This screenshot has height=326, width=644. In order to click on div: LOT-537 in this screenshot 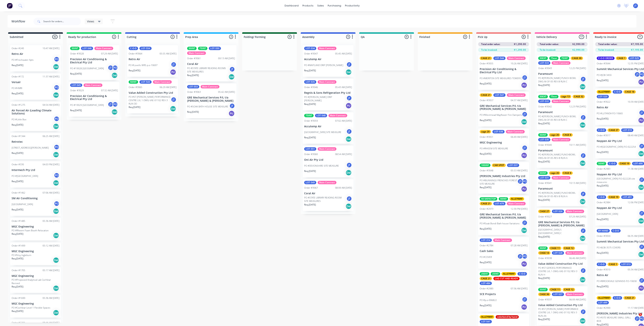, I will do `click(513, 165)`.